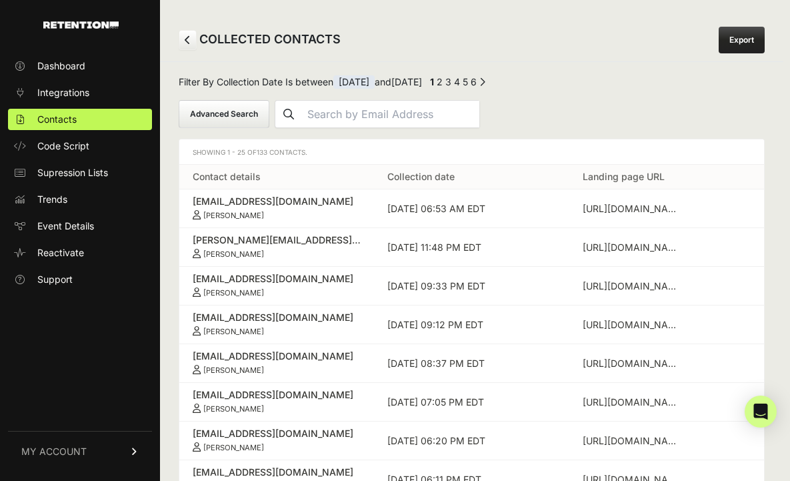 Image resolution: width=790 pixels, height=481 pixels. I want to click on h2: COLLECTED CONTACTS, so click(259, 40).